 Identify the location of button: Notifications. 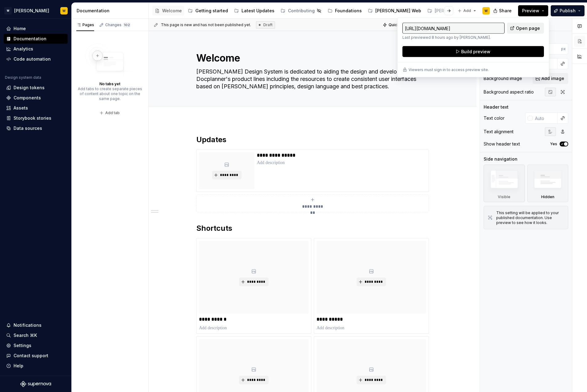
(36, 325).